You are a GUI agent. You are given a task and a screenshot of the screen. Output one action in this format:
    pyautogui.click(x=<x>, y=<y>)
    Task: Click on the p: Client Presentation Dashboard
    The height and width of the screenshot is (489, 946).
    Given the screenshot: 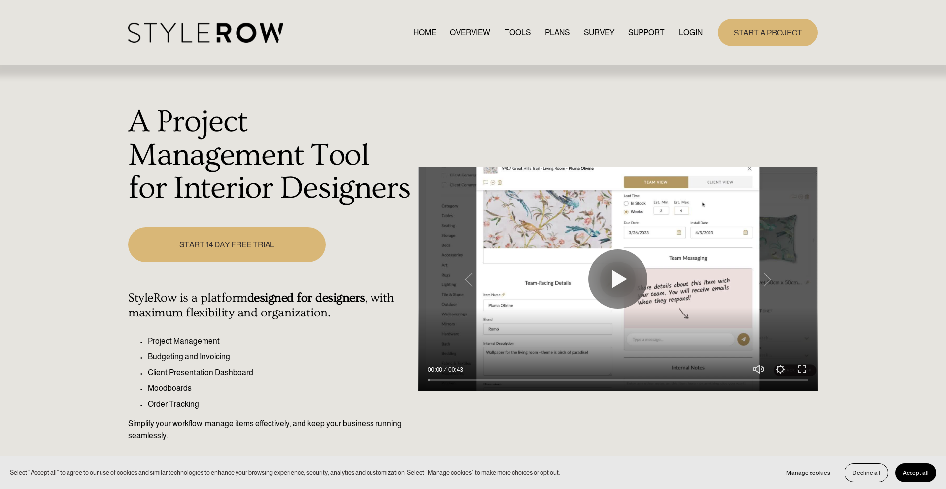 What is the action you would take?
    pyautogui.click(x=280, y=373)
    